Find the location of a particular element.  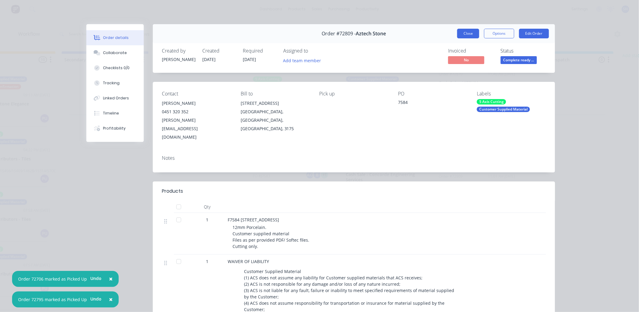

div: Timeline is located at coordinates (111, 113).